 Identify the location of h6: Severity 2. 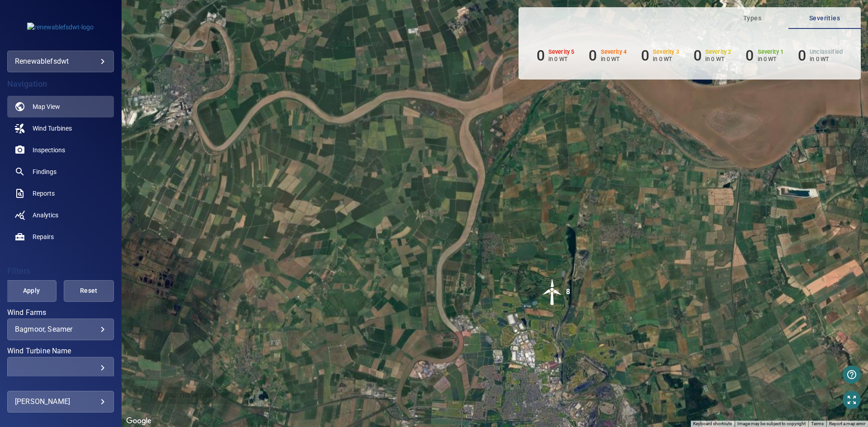
(718, 52).